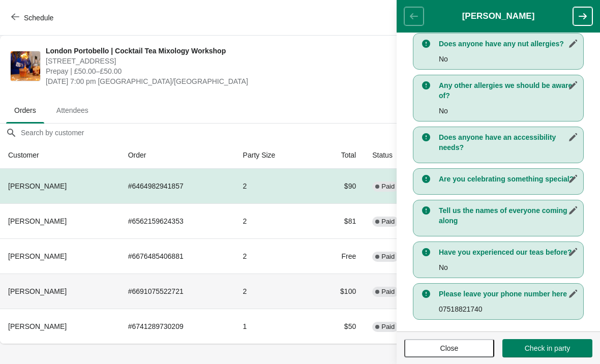  I want to click on img: London Portobello | Cocktail Tea Mixology Workshop, so click(25, 66).